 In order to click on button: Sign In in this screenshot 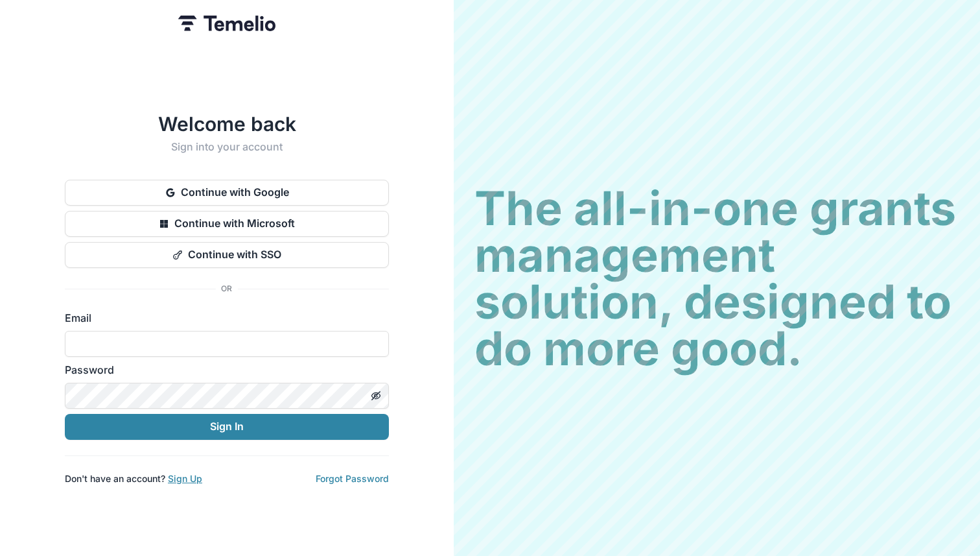, I will do `click(227, 427)`.